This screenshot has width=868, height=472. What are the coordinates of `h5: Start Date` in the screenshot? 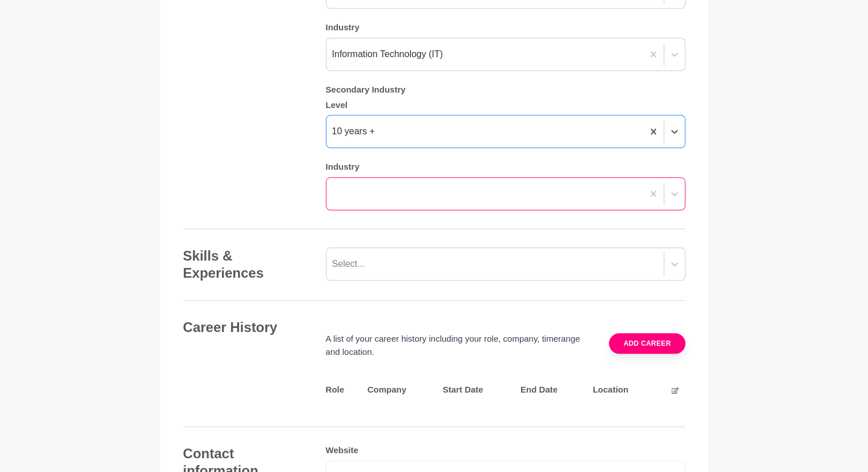 It's located at (478, 390).